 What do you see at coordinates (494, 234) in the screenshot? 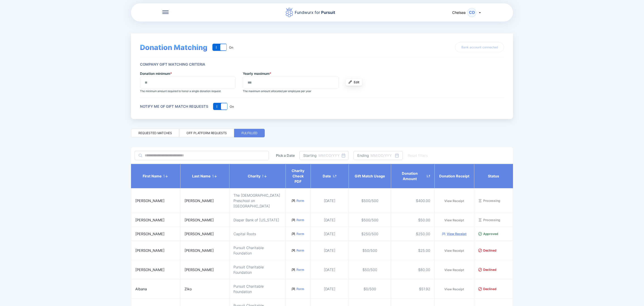
I see `div: Approved` at bounding box center [494, 234].